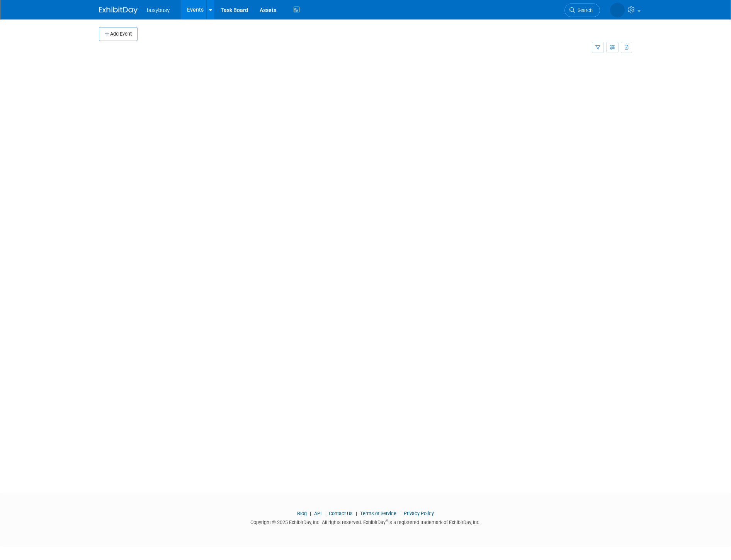 The image size is (731, 560). Describe the element at coordinates (119, 10) in the screenshot. I see `img: ExhibitDay` at that location.